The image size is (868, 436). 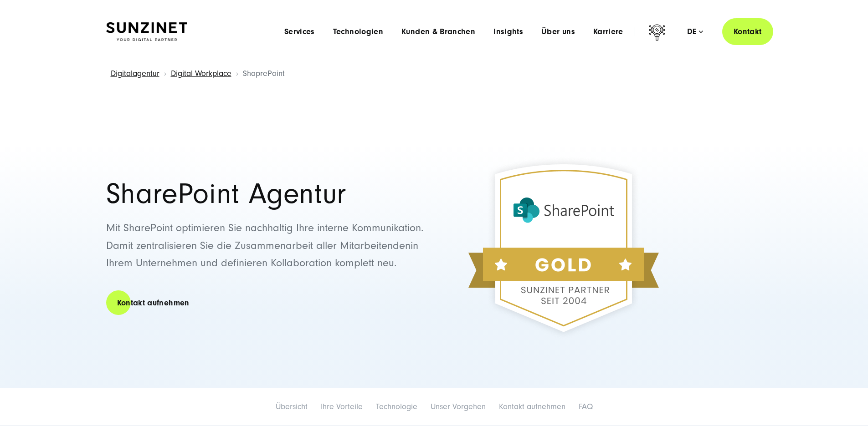 What do you see at coordinates (358, 32) in the screenshot?
I see `span: Technologien` at bounding box center [358, 32].